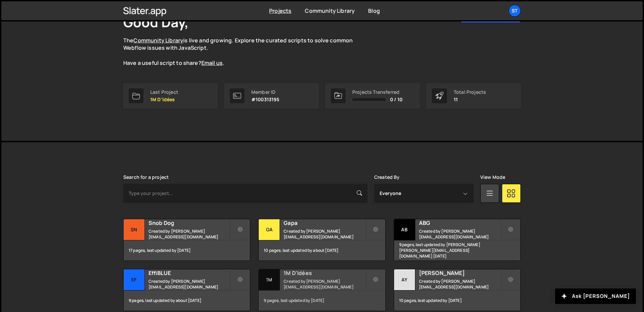 Image resolution: width=644 pixels, height=312 pixels. What do you see at coordinates (374, 11) in the screenshot?
I see `a: Blog` at bounding box center [374, 11].